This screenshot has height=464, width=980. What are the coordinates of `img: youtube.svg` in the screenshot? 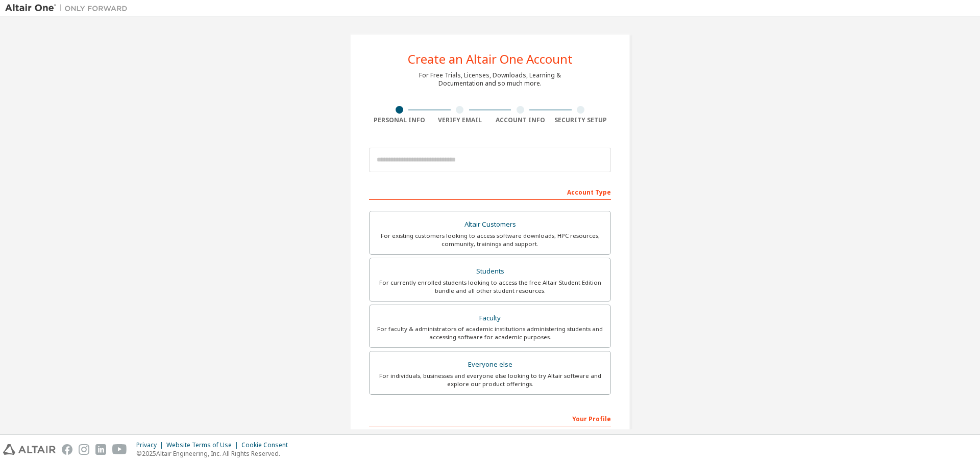 It's located at (119, 449).